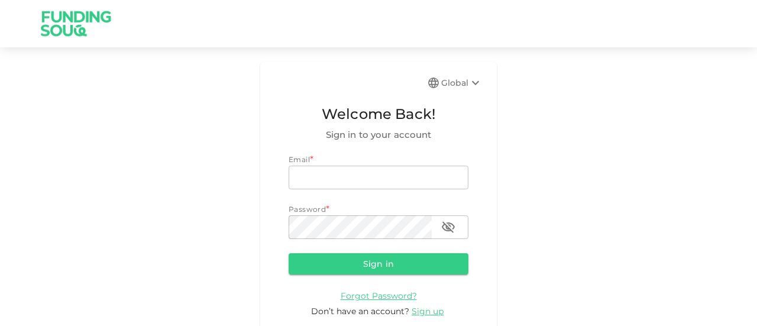 This screenshot has width=757, height=326. Describe the element at coordinates (360, 311) in the screenshot. I see `span: Don’t have an account?` at that location.